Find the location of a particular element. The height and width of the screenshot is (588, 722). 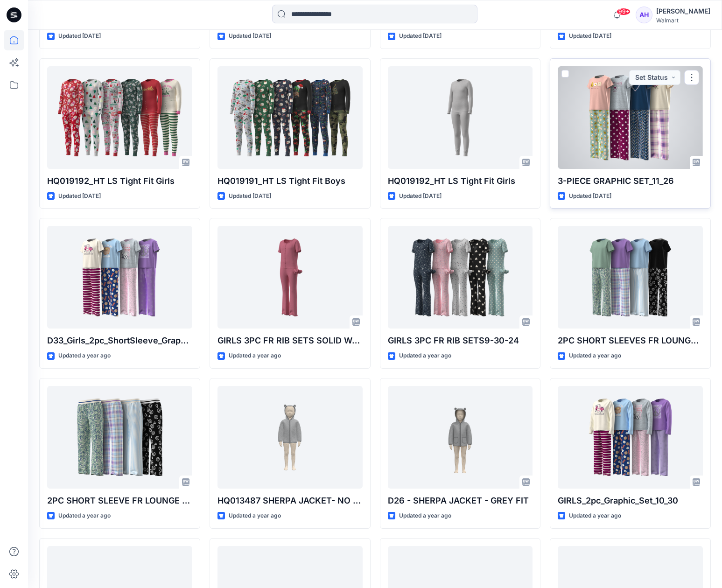

p: 3-PIECE GRAPHIC SET_11_26 is located at coordinates (630, 181).